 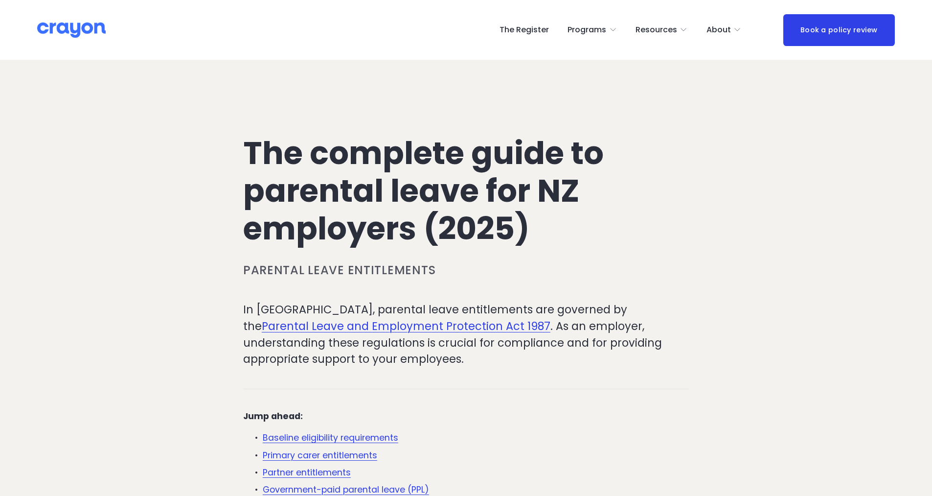 What do you see at coordinates (656, 30) in the screenshot?
I see `span: Resources` at bounding box center [656, 30].